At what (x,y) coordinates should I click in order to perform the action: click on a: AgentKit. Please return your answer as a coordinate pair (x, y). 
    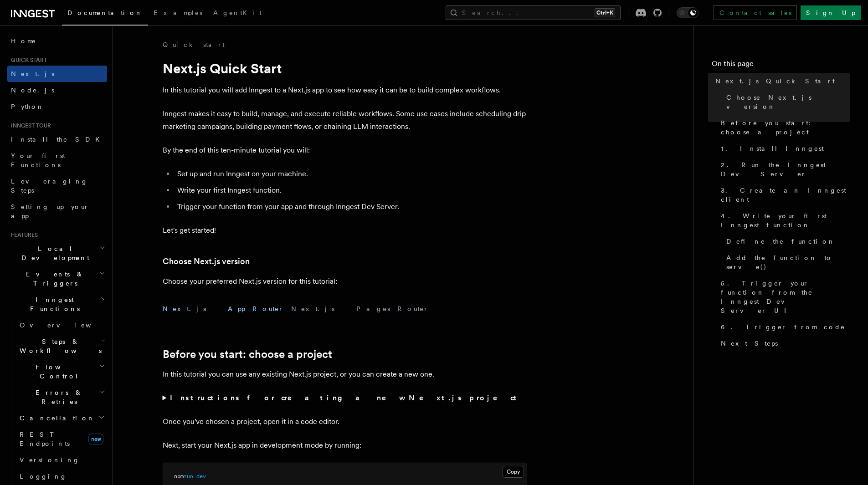
    Looking at the image, I should click on (237, 14).